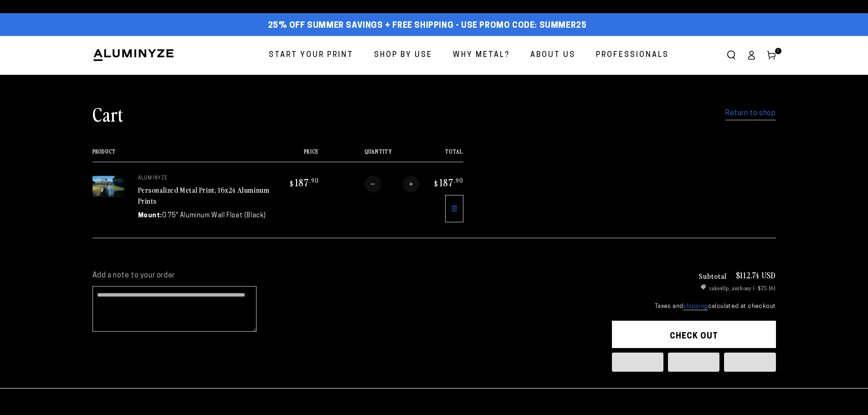 The width and height of the screenshot is (868, 415). I want to click on a: shipping, so click(695, 306).